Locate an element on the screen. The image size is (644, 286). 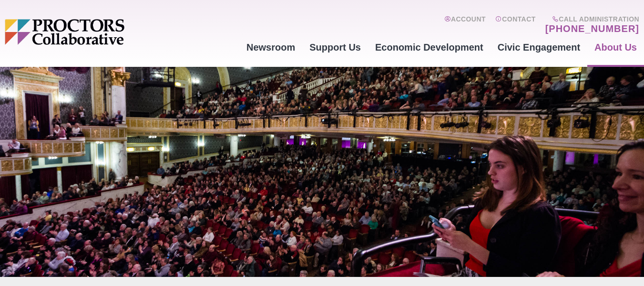
img: Proctors logo is located at coordinates (101, 32).